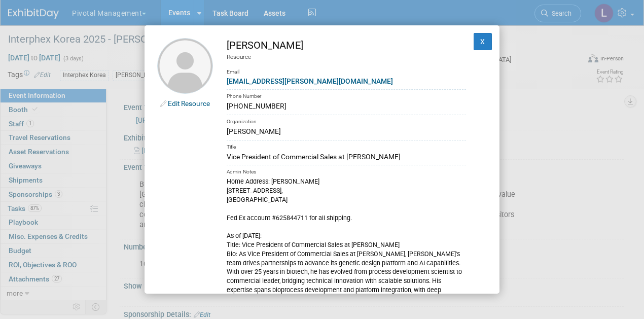 The width and height of the screenshot is (644, 319). I want to click on div: Resource, so click(346, 57).